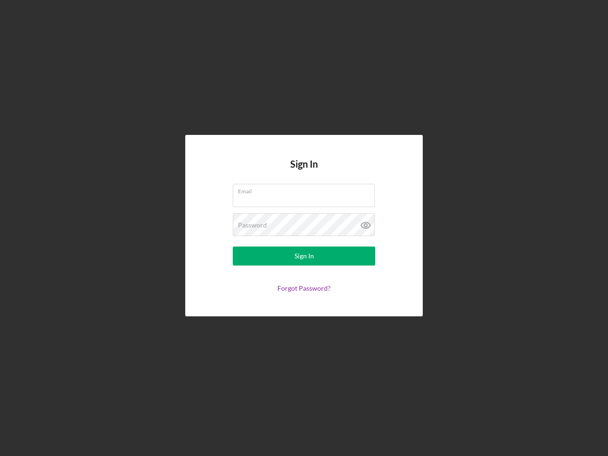 The width and height of the screenshot is (608, 456). What do you see at coordinates (306, 189) in the screenshot?
I see `label: Email` at bounding box center [306, 189].